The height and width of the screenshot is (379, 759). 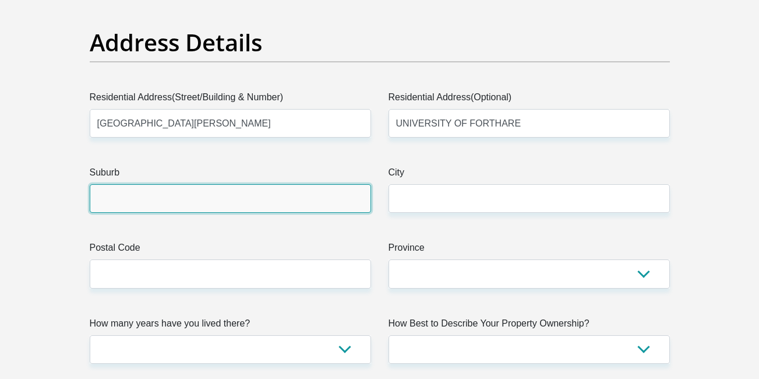 What do you see at coordinates (230, 100) in the screenshot?
I see `label: Residential Address(Street/Building & Number)` at bounding box center [230, 100].